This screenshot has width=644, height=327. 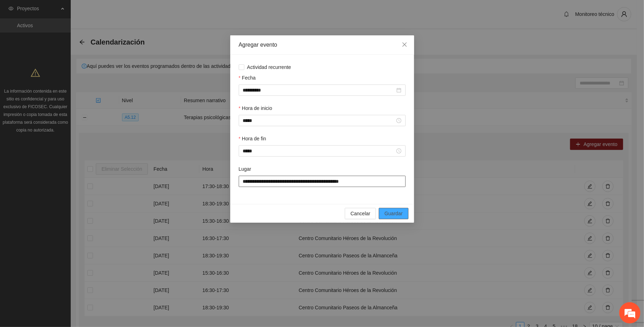 What do you see at coordinates (360, 213) in the screenshot?
I see `button: Cancelar` at bounding box center [360, 213].